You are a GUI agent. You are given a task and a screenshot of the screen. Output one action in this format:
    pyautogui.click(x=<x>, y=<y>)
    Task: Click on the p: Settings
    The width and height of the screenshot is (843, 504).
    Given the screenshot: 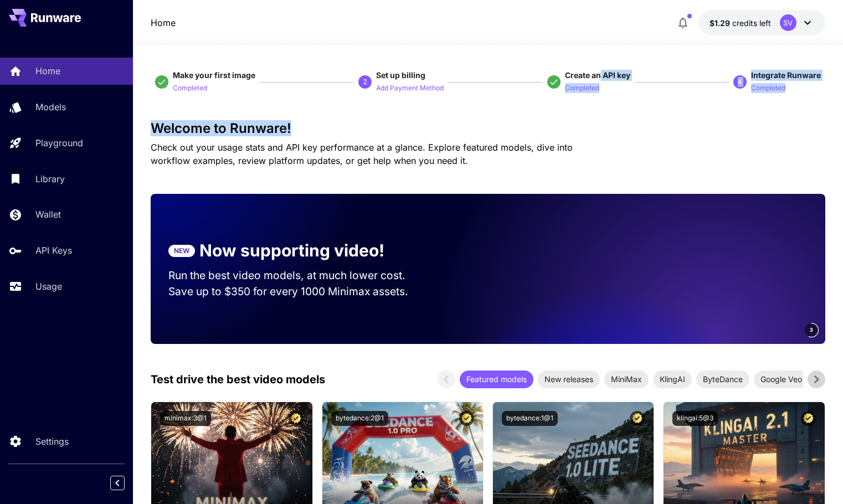 What is the action you would take?
    pyautogui.click(x=52, y=441)
    